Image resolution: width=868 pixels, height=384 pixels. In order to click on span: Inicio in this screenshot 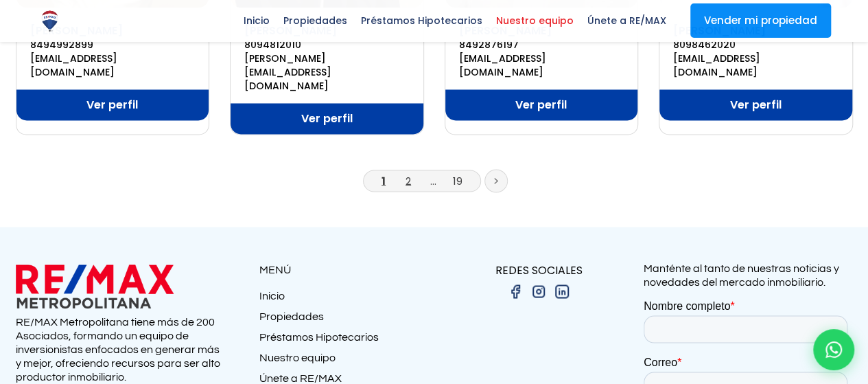, I will do `click(257, 21)`.